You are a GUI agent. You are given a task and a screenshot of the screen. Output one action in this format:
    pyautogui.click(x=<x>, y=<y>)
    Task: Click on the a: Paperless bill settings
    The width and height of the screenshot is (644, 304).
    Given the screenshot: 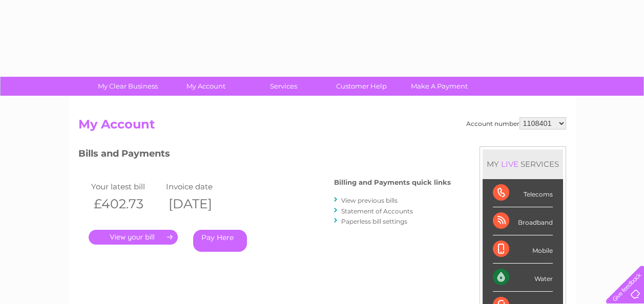 What is the action you would take?
    pyautogui.click(x=374, y=221)
    